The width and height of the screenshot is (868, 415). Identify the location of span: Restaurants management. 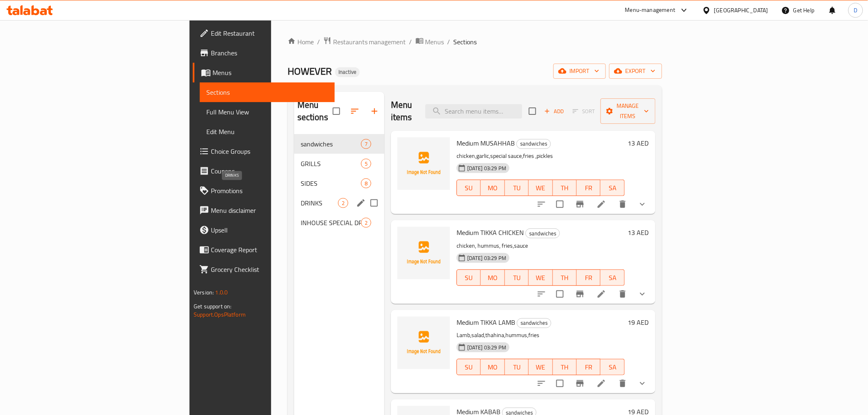
(369, 42).